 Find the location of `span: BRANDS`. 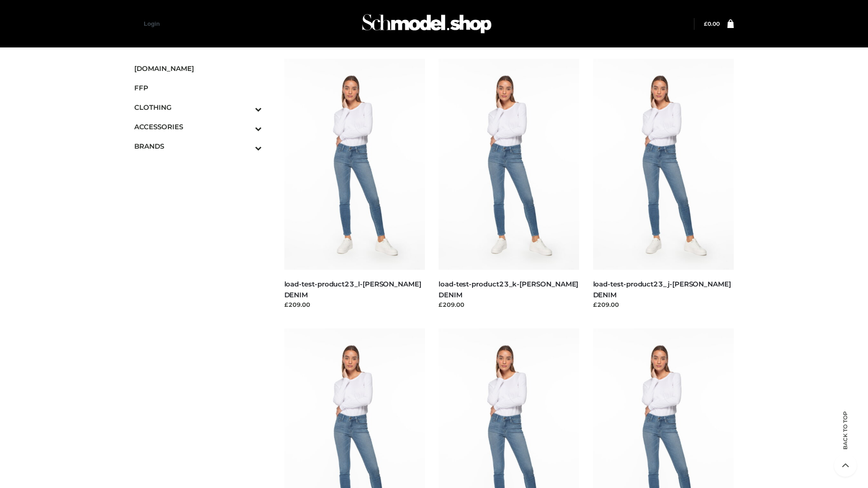

span: BRANDS is located at coordinates (198, 146).